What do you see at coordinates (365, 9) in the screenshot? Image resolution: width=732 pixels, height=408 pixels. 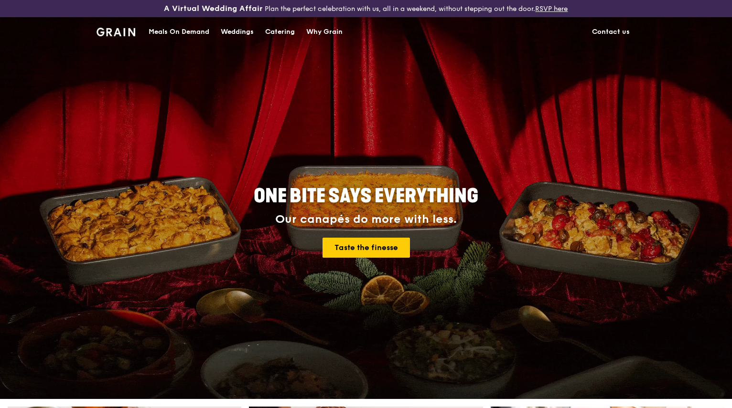 I see `div: Plan the perfect celebration with us, all in a weekend, without stepping out the door.` at bounding box center [365, 9].